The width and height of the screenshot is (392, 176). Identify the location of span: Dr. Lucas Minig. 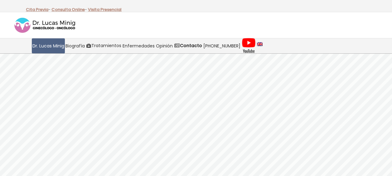
(48, 46).